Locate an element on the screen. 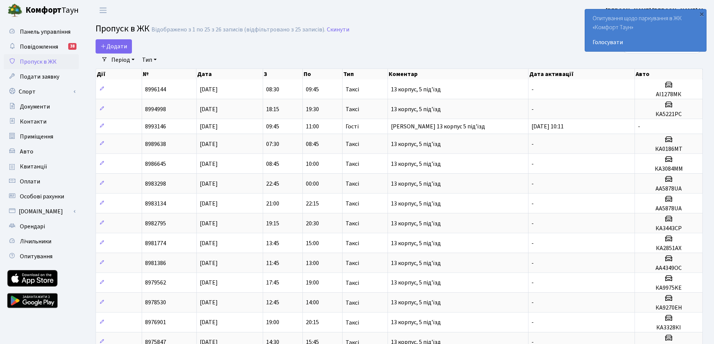 The width and height of the screenshot is (714, 344). th: Дата is located at coordinates (230, 74).